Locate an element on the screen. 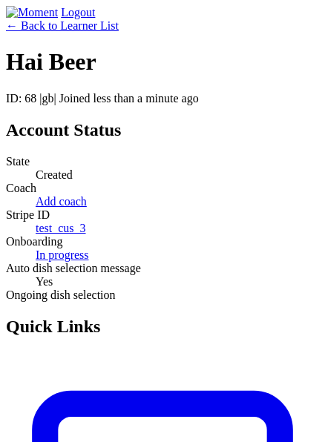  a: Logout is located at coordinates (78, 12).